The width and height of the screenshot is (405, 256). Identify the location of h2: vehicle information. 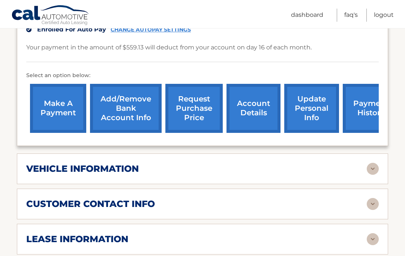
(82, 169).